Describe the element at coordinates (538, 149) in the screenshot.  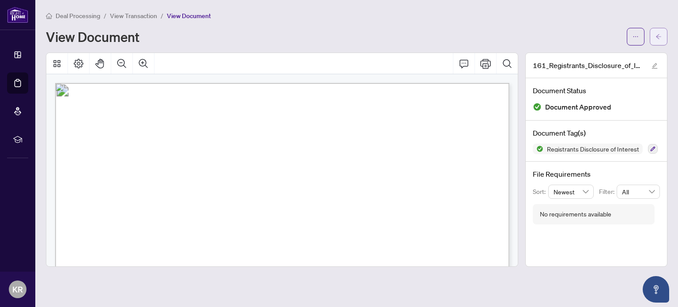
I see `img: Status Icon` at that location.